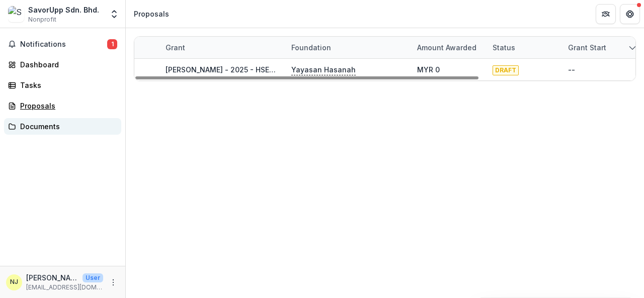 This screenshot has height=298, width=644. I want to click on nav: breadcrumb, so click(151, 14).